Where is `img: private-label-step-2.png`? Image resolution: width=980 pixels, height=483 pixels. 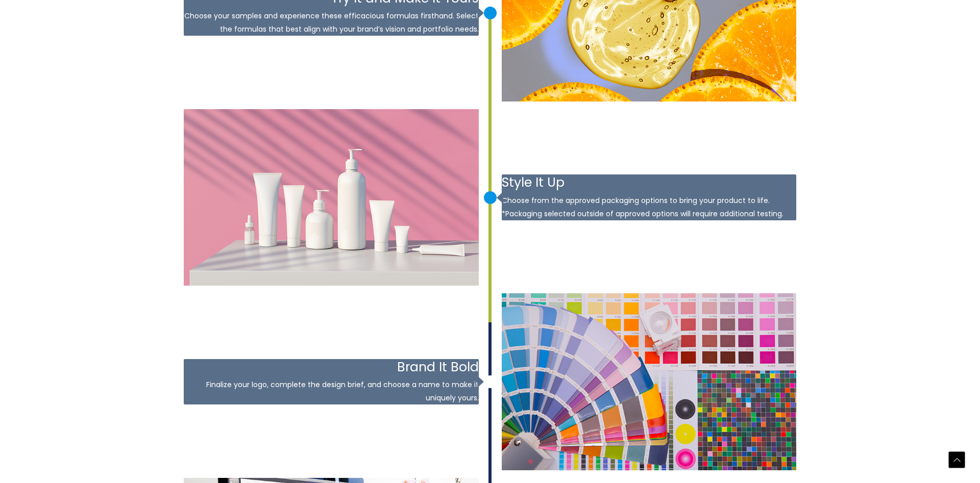 img: private-label-step-2.png is located at coordinates (331, 197).